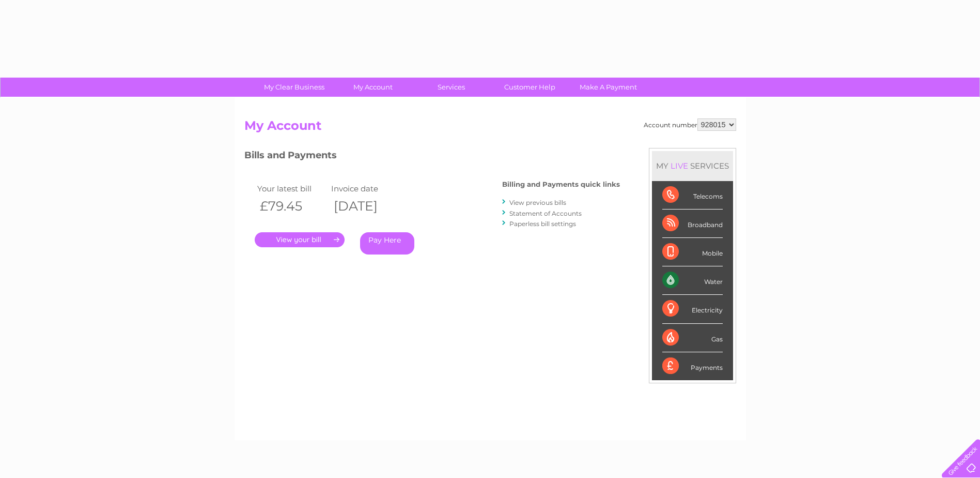 The image size is (980, 478). I want to click on a: Make A Payment, so click(608, 87).